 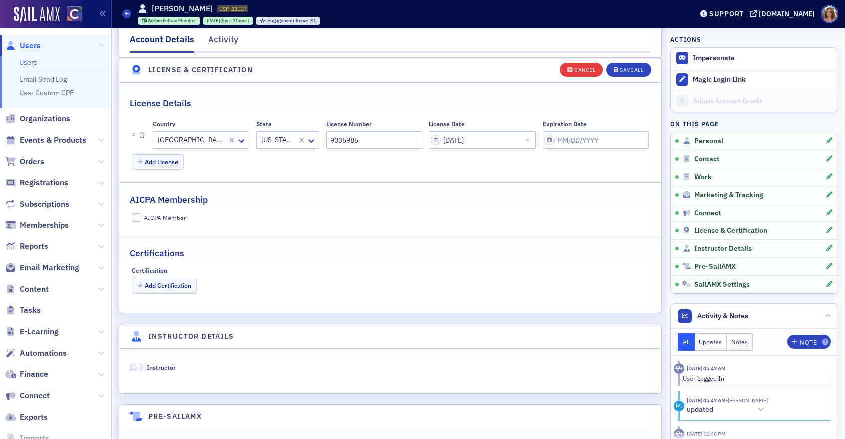 I want to click on div: 2019-11-04 00:00:00, so click(x=228, y=21).